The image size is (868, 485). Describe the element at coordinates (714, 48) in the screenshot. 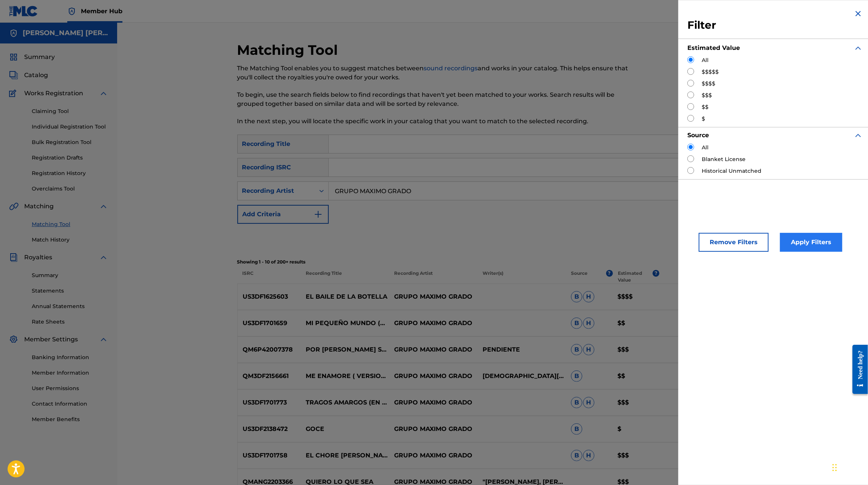

I see `strong: Estimated Value` at that location.